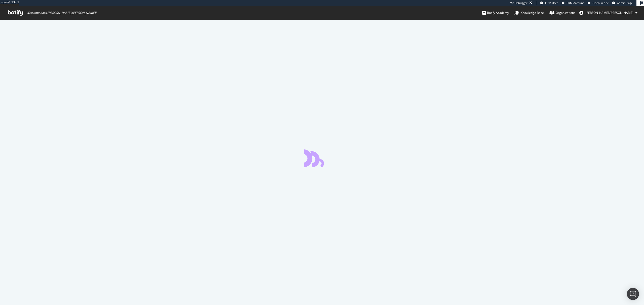 The height and width of the screenshot is (305, 644). I want to click on span: CRM Account, so click(575, 3).